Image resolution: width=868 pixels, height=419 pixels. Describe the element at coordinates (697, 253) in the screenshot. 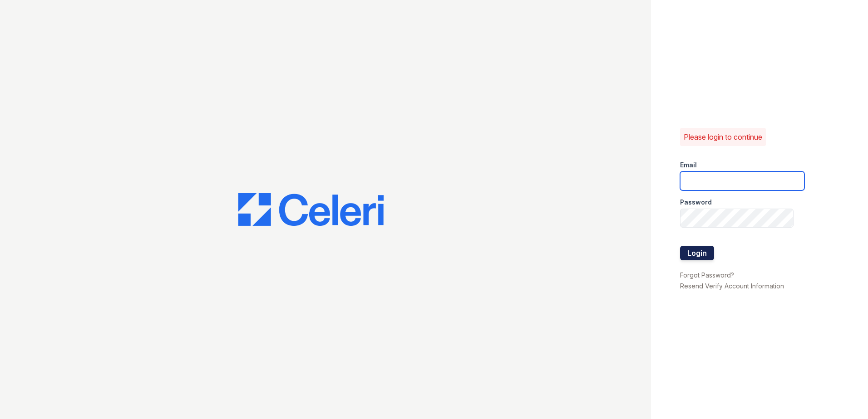

I see `button: Login` at that location.